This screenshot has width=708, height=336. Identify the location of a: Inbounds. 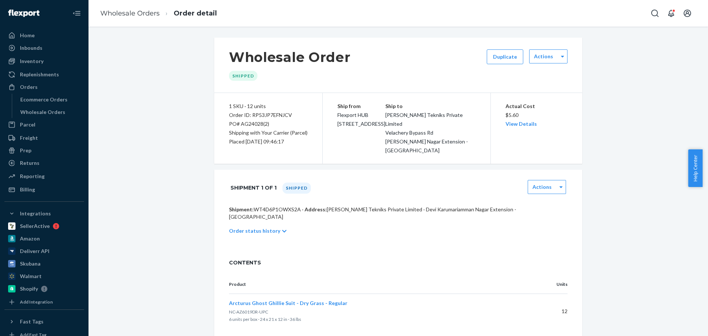
(44, 48).